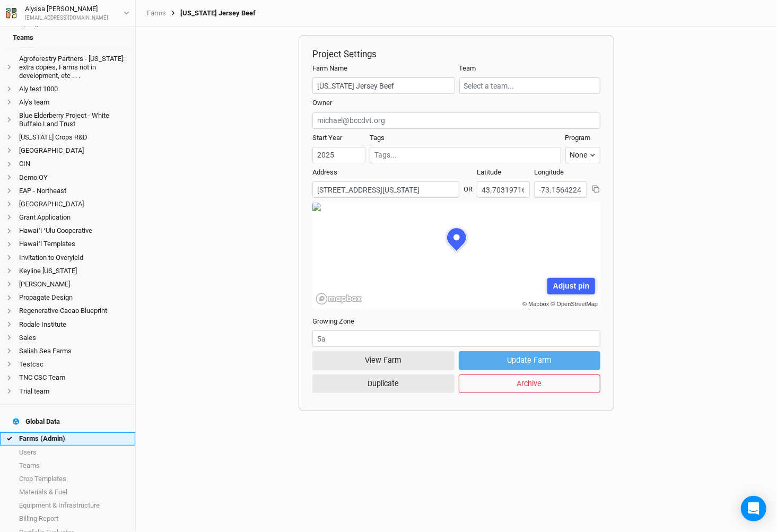 Image resolution: width=777 pixels, height=532 pixels. I want to click on label: Start Year, so click(327, 138).